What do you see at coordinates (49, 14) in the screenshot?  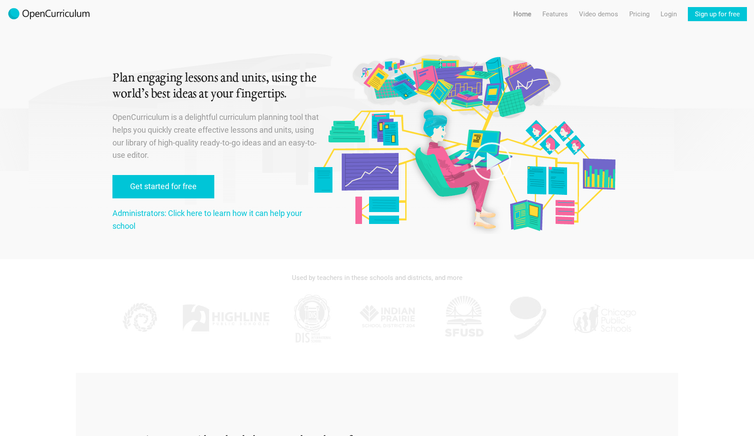 I see `img: 2017-logo-m.png` at bounding box center [49, 14].